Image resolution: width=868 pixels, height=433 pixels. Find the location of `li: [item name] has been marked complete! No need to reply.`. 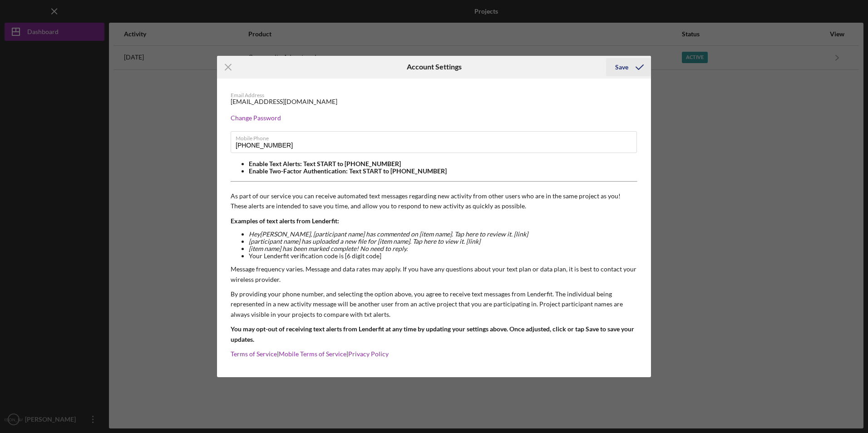

li: [item name] has been marked complete! No need to reply. is located at coordinates (443, 249).